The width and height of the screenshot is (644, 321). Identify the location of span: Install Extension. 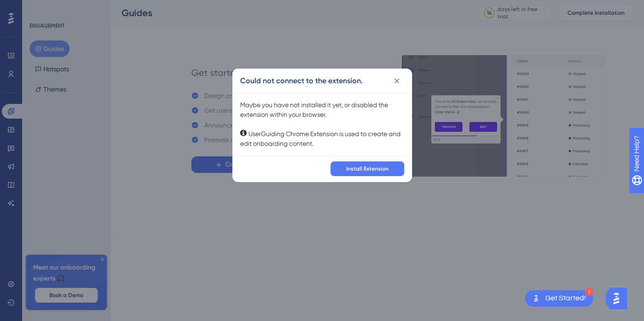
(367, 169).